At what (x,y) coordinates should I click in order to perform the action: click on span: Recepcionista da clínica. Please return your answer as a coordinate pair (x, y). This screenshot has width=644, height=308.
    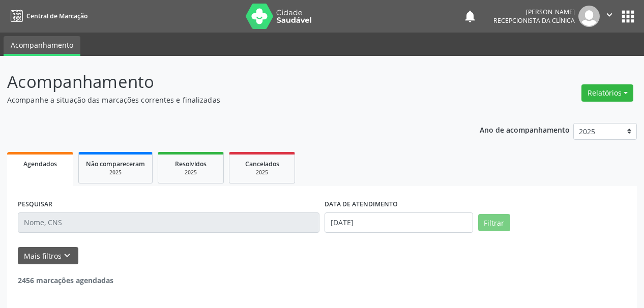
    Looking at the image, I should click on (534, 20).